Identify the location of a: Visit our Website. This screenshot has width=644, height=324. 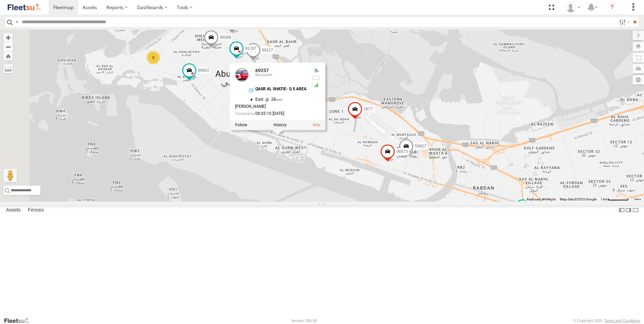
(19, 321).